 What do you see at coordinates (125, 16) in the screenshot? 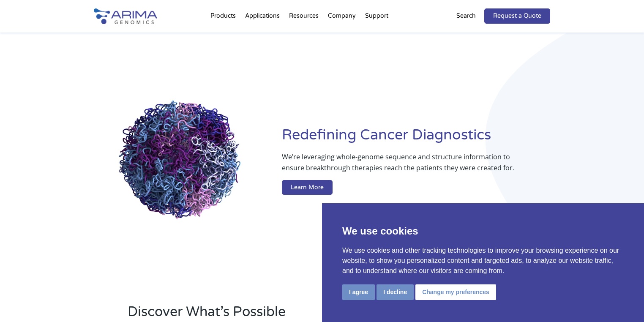
I see `img: Arima-Genomics-logo` at bounding box center [125, 16].